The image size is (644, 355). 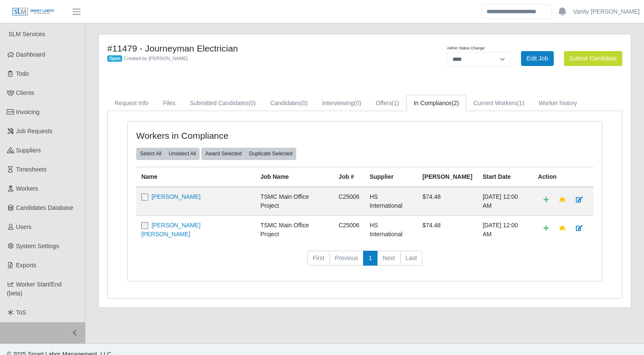 I want to click on th: Start Date, so click(x=506, y=176).